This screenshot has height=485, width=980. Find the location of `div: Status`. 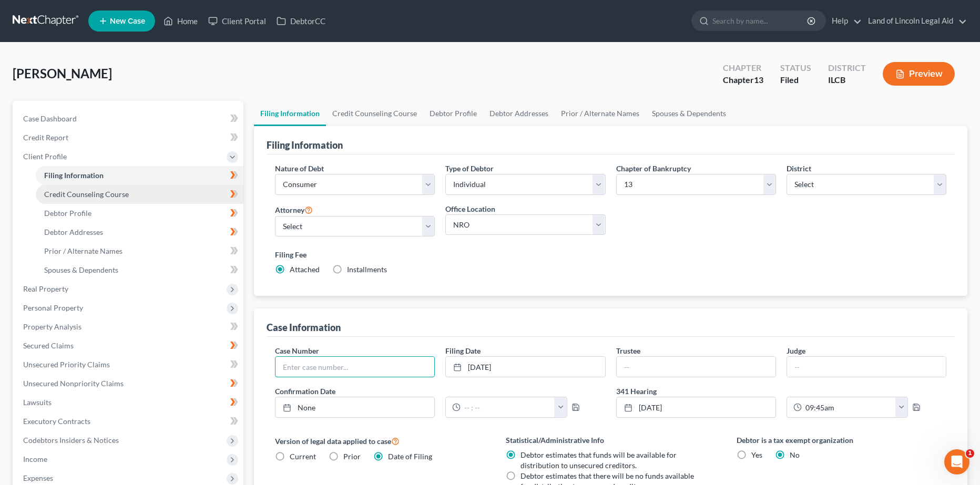

div: Status is located at coordinates (795, 68).